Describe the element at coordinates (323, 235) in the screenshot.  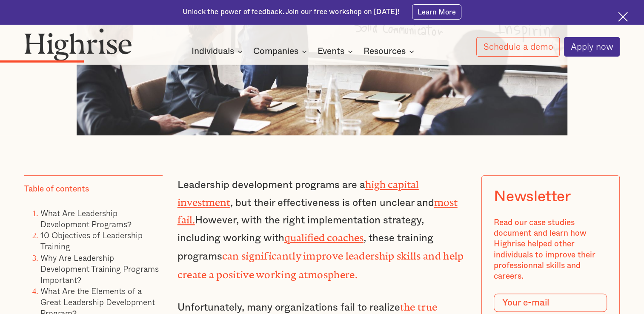
I see `a: qualified coaches` at that location.